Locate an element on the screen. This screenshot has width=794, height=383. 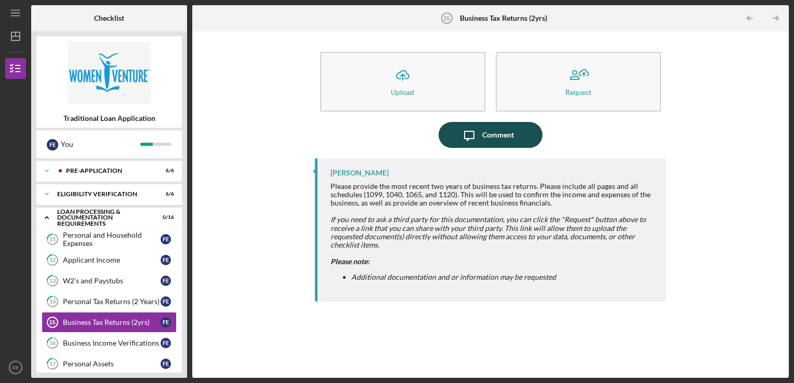
em: Please note: is located at coordinates (350, 261).